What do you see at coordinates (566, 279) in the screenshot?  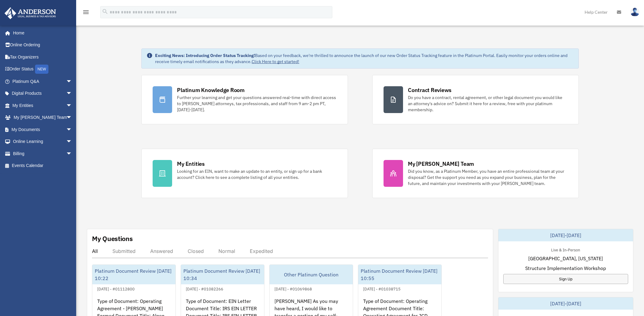 I see `a: Sign Up` at bounding box center [566, 279].